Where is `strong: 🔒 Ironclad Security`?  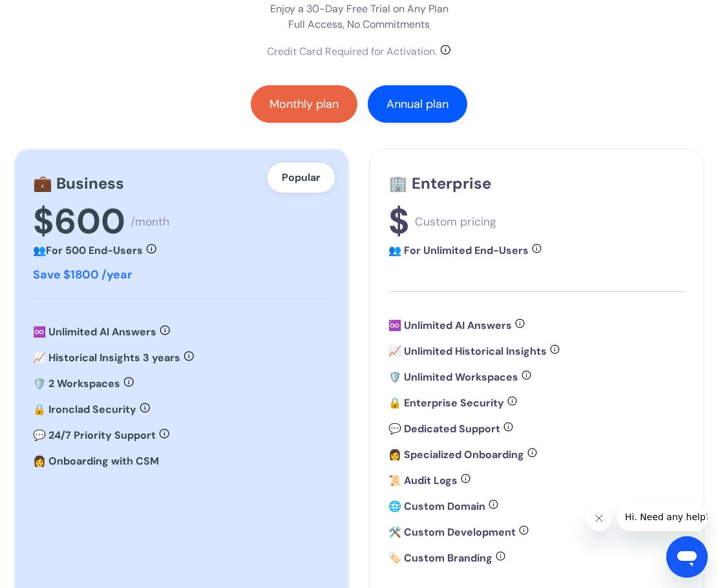
strong: 🔒 Ironclad Security is located at coordinates (85, 409).